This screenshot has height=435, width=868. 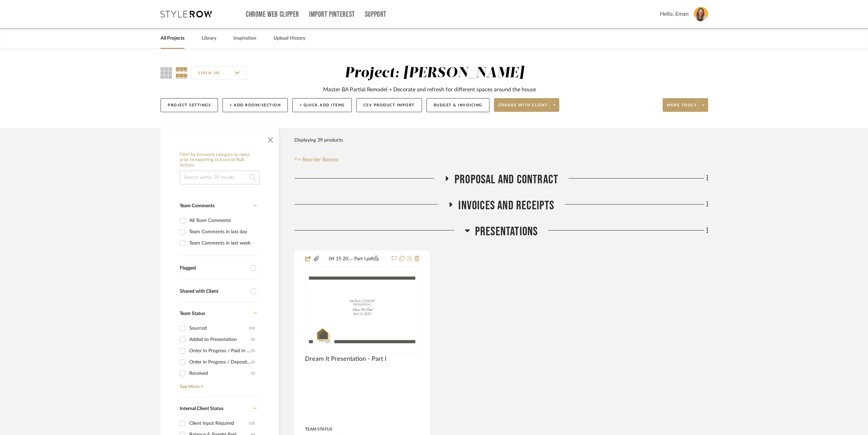 What do you see at coordinates (685, 105) in the screenshot?
I see `button: More tools` at bounding box center [685, 105].